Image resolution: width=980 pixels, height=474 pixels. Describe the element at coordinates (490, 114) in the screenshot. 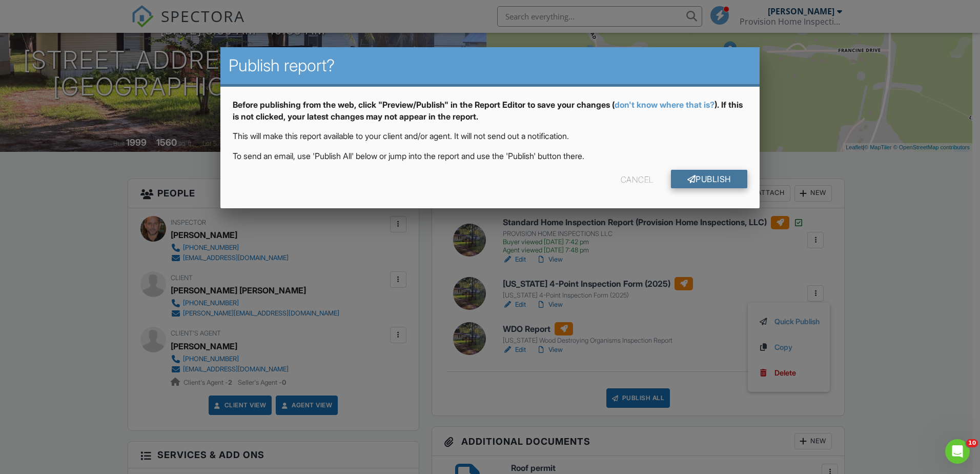

I see `div: Before publishing from the web, click "Preview/Publish" in the Report Editor to save your changes...` at that location.